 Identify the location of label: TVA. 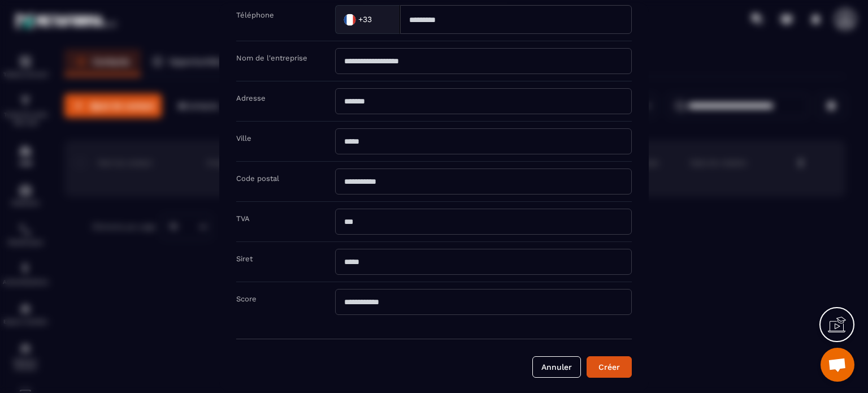
(243, 218).